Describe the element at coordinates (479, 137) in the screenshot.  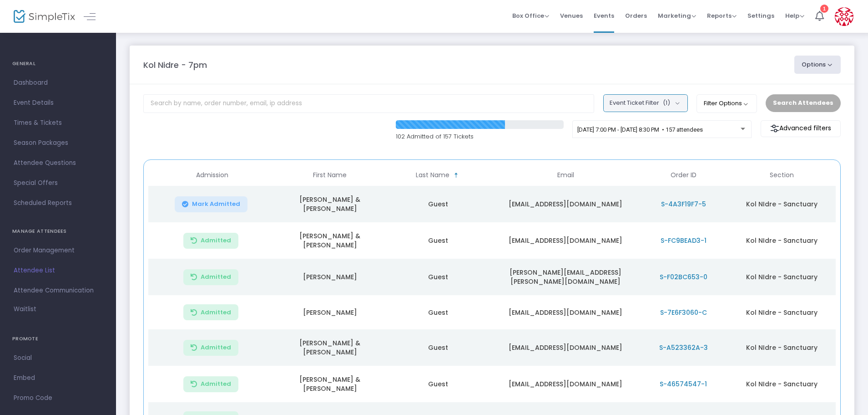
I see `p: 102 Admitted of 157 Tickets` at that location.